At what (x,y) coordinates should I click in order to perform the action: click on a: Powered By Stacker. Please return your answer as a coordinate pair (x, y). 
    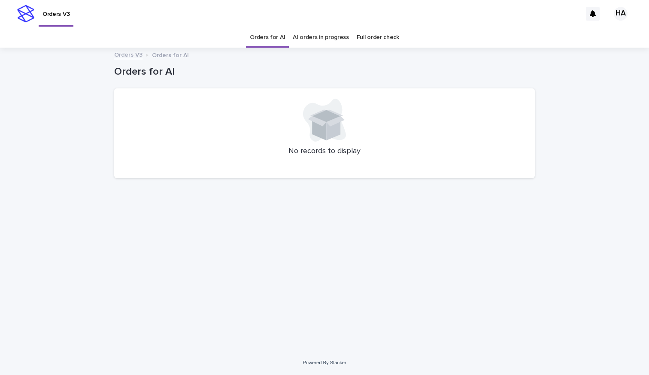
    Looking at the image, I should click on (324, 362).